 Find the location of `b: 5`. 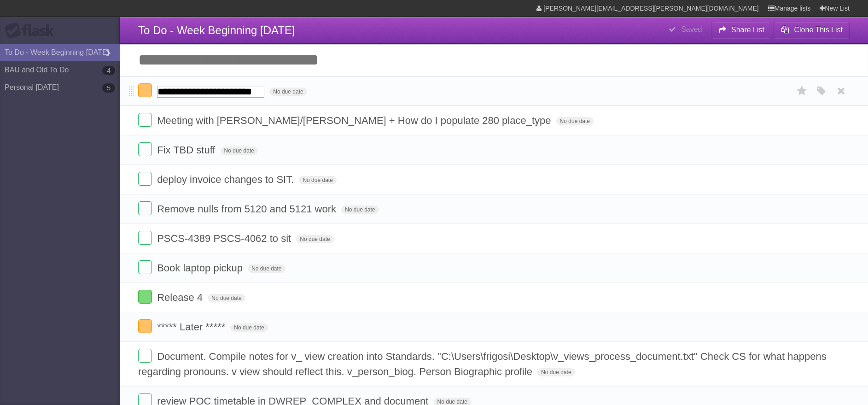

b: 5 is located at coordinates (108, 88).